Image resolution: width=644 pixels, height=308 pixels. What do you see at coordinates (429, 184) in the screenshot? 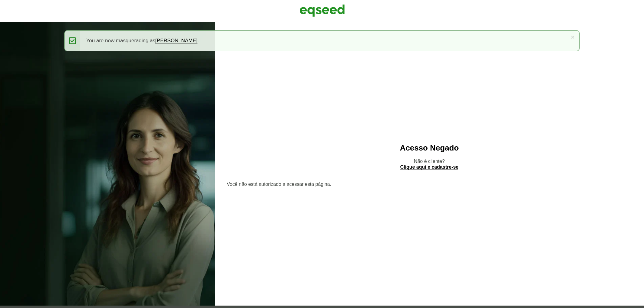
I see `section: Você não está autorizado a acessar esta página.` at bounding box center [429, 184].